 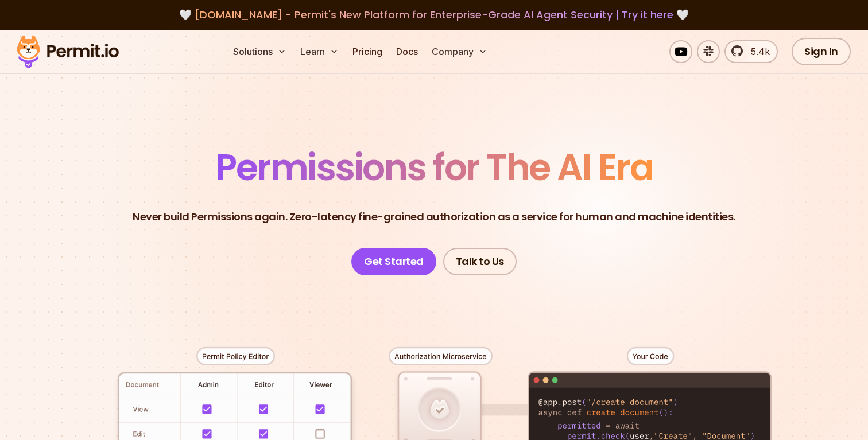 I want to click on a: Try it here, so click(x=647, y=15).